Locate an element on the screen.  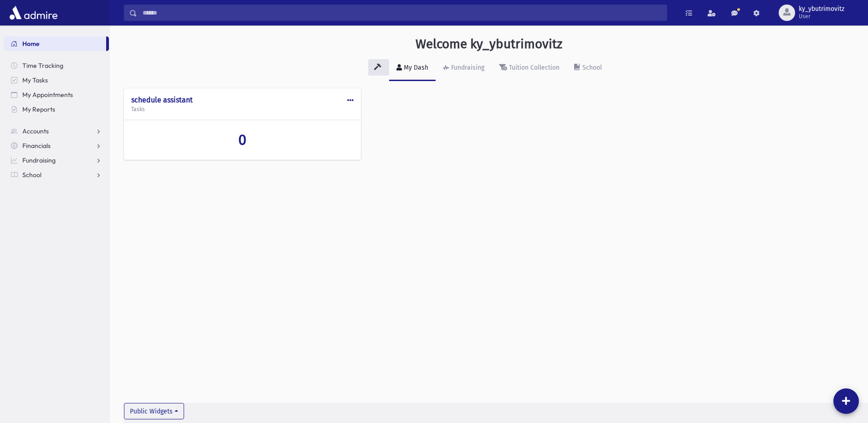
img: AdmirePro is located at coordinates (33, 13).